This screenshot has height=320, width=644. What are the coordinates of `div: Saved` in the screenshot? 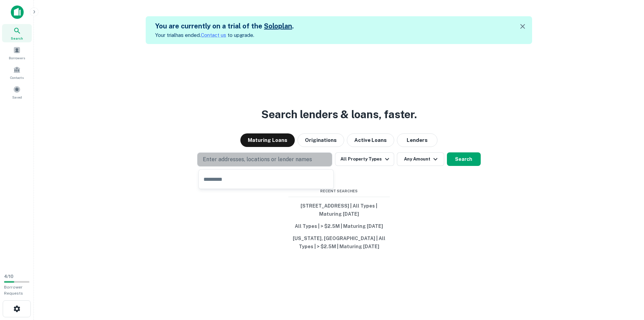 It's located at (17, 92).